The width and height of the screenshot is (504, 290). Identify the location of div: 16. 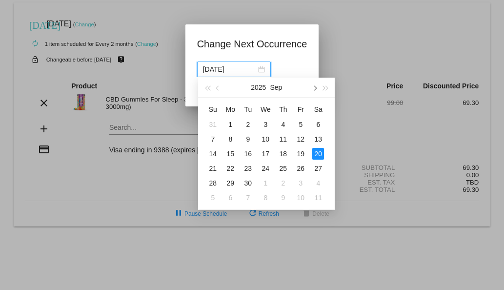
(248, 154).